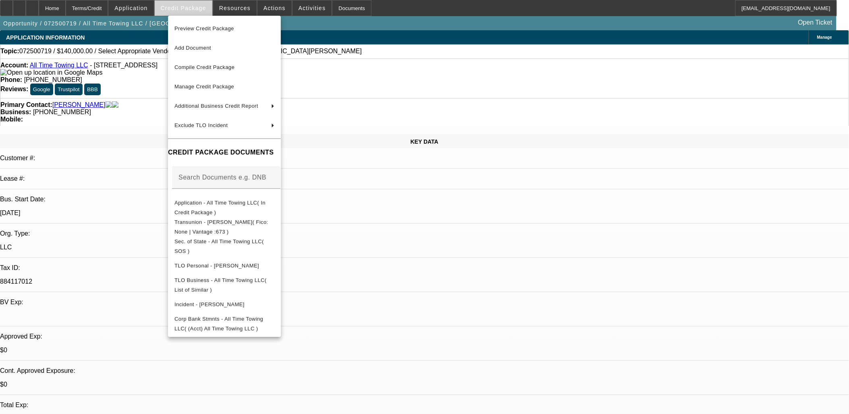  What do you see at coordinates (219, 245) in the screenshot?
I see `span: Sec. of State - All Time Towing LLC( SOS )` at bounding box center [219, 245].